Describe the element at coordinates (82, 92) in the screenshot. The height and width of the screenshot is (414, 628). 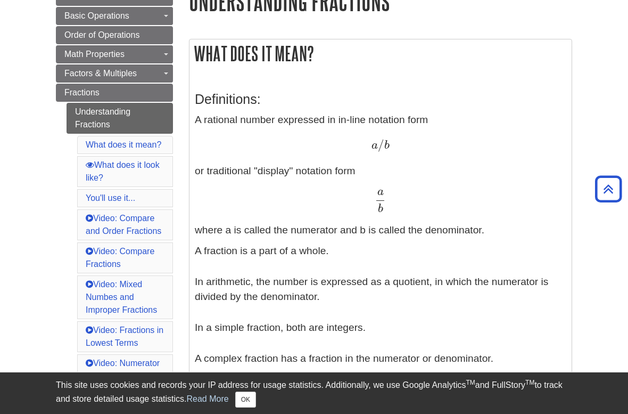
I see `span: Fractions` at that location.